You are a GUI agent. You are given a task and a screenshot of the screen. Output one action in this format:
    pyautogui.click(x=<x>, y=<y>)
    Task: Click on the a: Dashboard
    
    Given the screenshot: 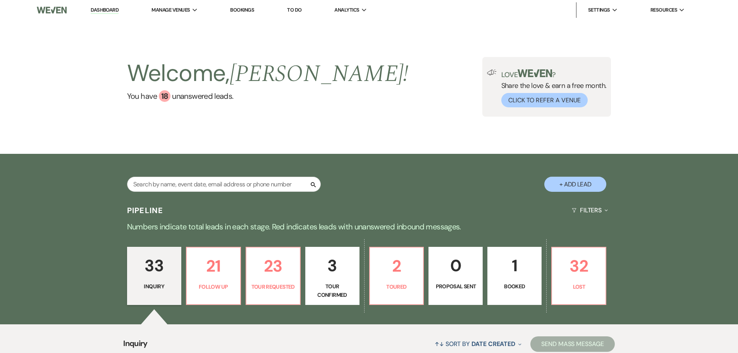 What is the action you would take?
    pyautogui.click(x=105, y=10)
    